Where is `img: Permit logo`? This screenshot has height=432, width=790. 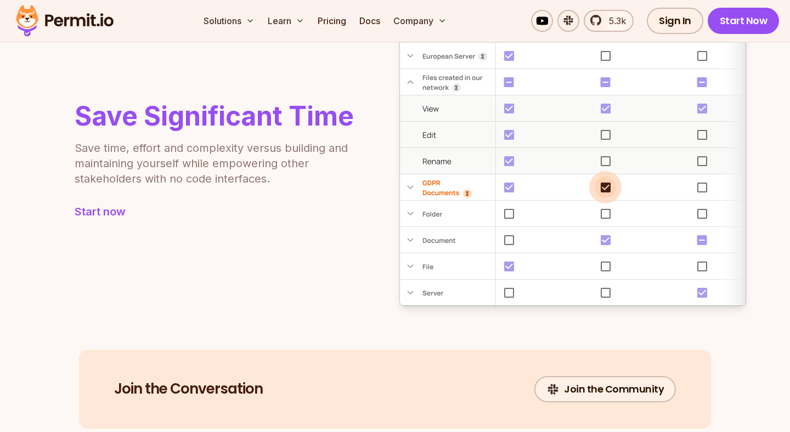 img: Permit logo is located at coordinates (65, 21).